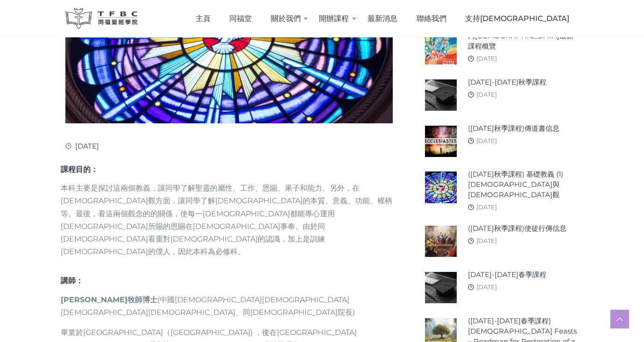  I want to click on a: Scroll to top, so click(620, 319).